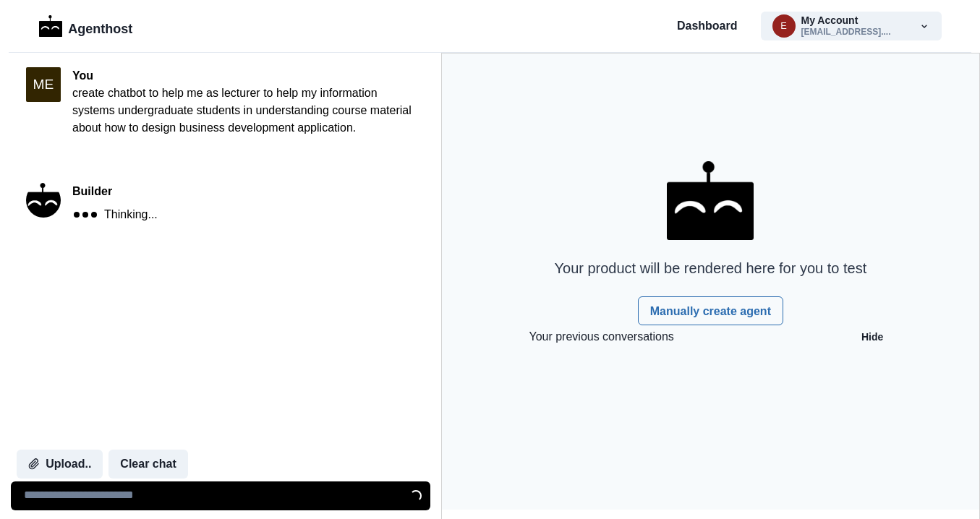  Describe the element at coordinates (710, 311) in the screenshot. I see `a: Manually create agent` at that location.